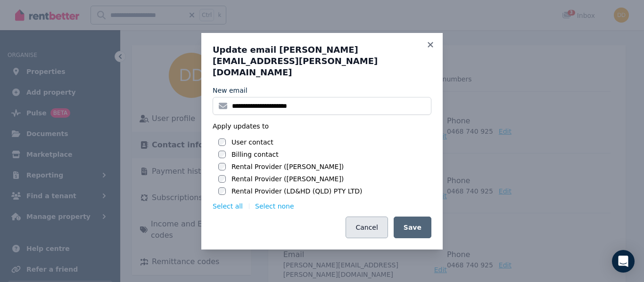  I want to click on button: Save, so click(412, 228).